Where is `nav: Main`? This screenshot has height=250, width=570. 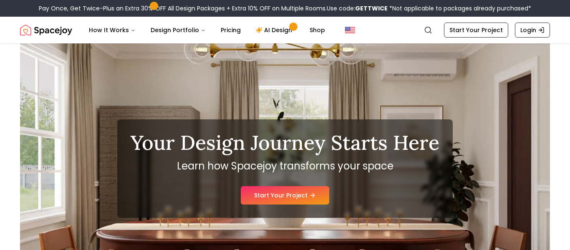
nav: Main is located at coordinates (207, 30).